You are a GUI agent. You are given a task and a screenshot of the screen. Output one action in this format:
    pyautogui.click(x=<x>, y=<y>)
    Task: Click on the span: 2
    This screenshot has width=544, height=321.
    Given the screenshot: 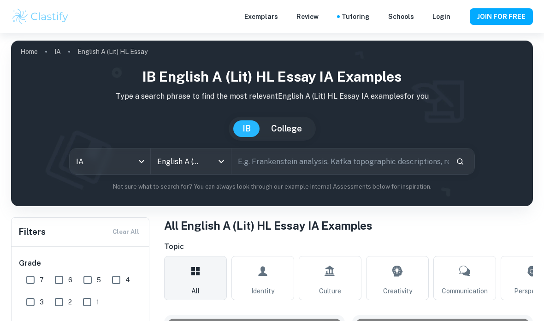 What is the action you would take?
    pyautogui.click(x=70, y=302)
    